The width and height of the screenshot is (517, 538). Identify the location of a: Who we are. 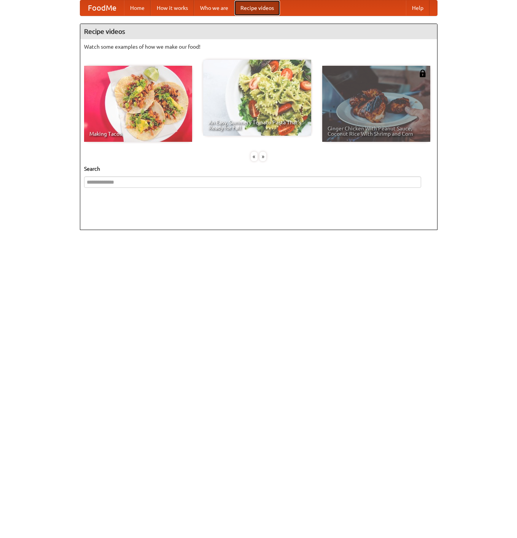
(214, 8).